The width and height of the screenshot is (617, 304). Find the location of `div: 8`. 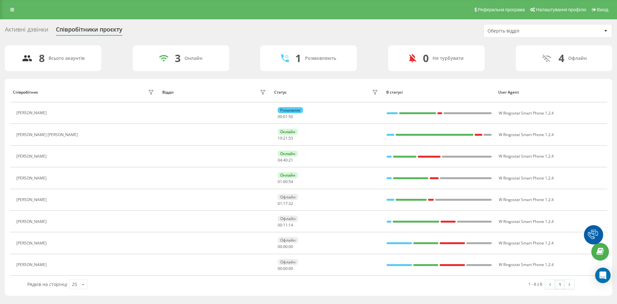

div: 8 is located at coordinates (42, 58).